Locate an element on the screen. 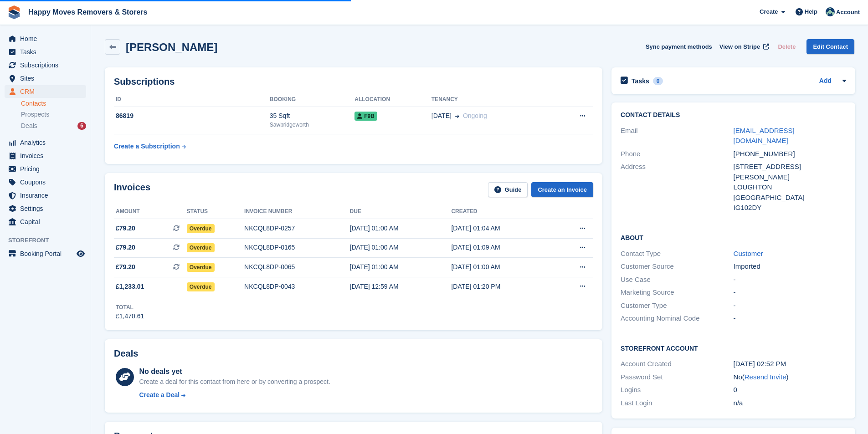  th: Due is located at coordinates (401, 212).